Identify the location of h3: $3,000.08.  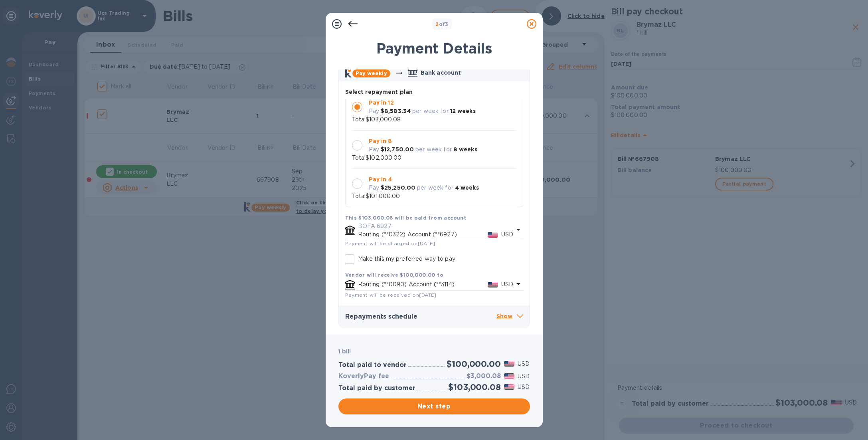
(484, 376).